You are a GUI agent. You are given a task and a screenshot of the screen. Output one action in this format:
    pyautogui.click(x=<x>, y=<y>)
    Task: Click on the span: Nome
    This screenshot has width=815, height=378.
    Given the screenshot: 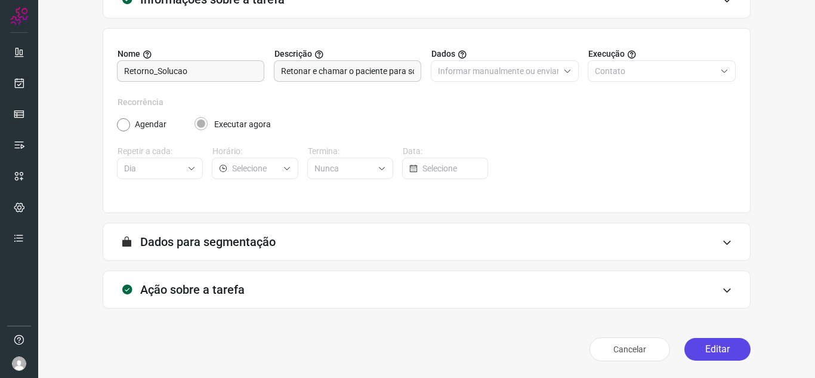 What is the action you would take?
    pyautogui.click(x=129, y=54)
    